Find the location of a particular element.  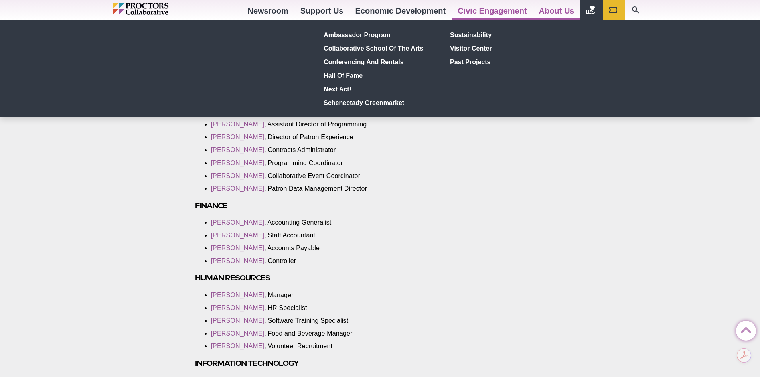

a: Visitor Center is located at coordinates (506, 48).